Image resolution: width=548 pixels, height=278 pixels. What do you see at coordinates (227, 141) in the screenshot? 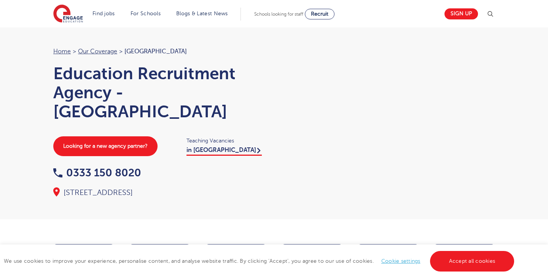
I see `span: Teaching Vacancies` at bounding box center [227, 141].